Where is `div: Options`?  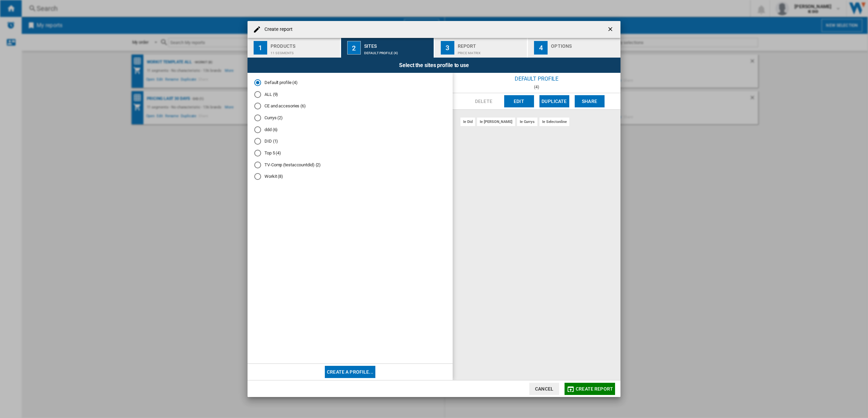
div: Options is located at coordinates (584, 44).